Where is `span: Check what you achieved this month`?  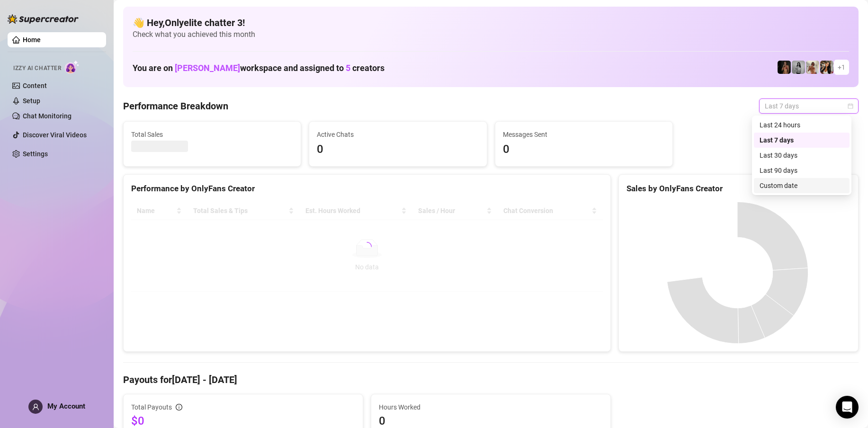
span: Check what you achieved this month is located at coordinates (491, 35).